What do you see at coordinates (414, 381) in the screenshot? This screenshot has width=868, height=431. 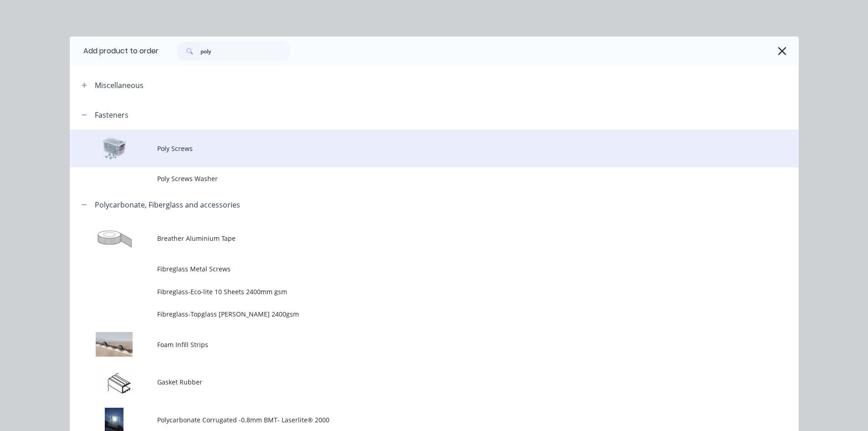 I see `span: Gasket Rubber` at bounding box center [414, 381].